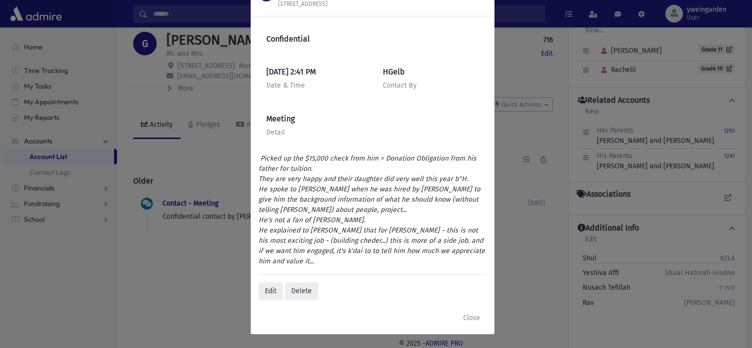 This screenshot has width=752, height=348. What do you see at coordinates (314, 85) in the screenshot?
I see `div: Date & Time` at bounding box center [314, 85].